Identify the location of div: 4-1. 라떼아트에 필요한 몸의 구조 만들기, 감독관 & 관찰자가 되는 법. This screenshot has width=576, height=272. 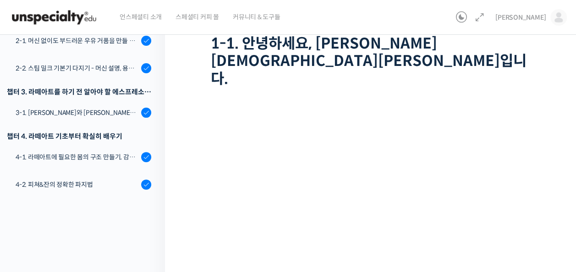
(77, 157).